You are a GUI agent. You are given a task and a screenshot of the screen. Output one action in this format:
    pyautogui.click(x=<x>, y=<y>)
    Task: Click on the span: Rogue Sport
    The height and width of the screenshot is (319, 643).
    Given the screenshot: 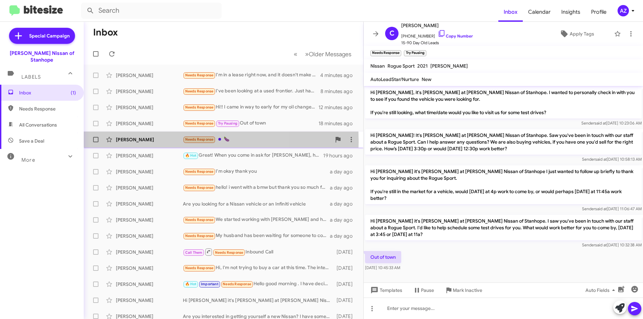 What is the action you would take?
    pyautogui.click(x=401, y=66)
    